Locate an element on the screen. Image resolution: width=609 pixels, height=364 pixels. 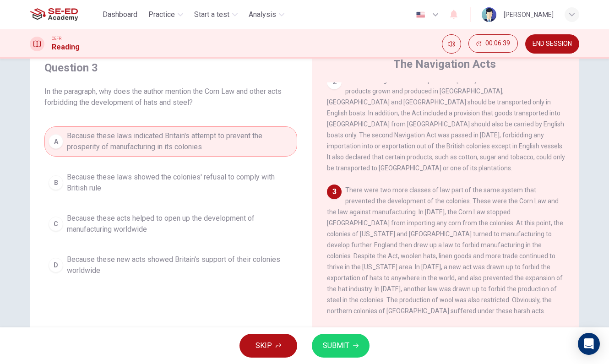
a: Dashboard is located at coordinates (120, 15).